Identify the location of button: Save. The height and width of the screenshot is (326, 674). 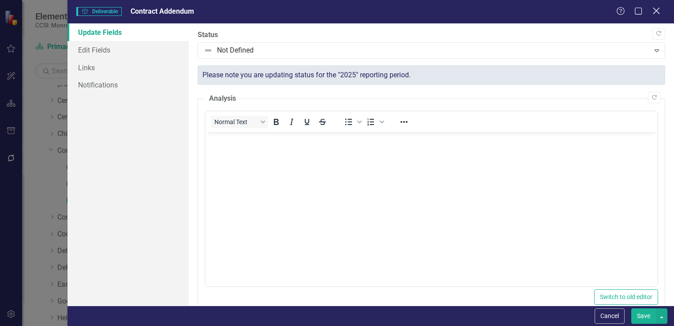
(644, 316).